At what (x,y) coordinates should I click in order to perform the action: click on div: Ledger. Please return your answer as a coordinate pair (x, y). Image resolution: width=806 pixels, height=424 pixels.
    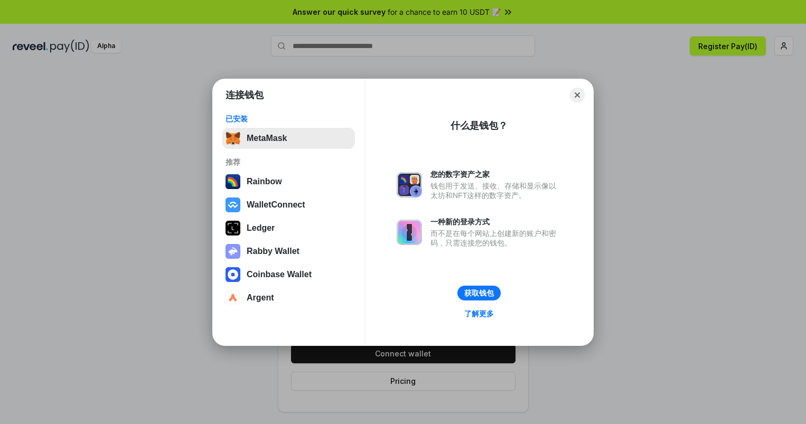
    Looking at the image, I should click on (260, 228).